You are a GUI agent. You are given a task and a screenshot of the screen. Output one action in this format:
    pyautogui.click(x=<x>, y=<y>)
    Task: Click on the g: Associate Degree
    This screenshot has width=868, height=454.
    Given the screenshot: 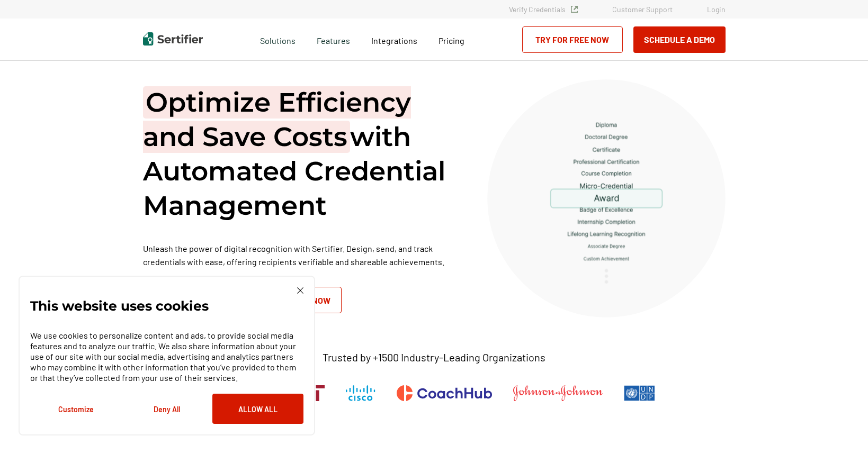 What is the action you would take?
    pyautogui.click(x=606, y=247)
    